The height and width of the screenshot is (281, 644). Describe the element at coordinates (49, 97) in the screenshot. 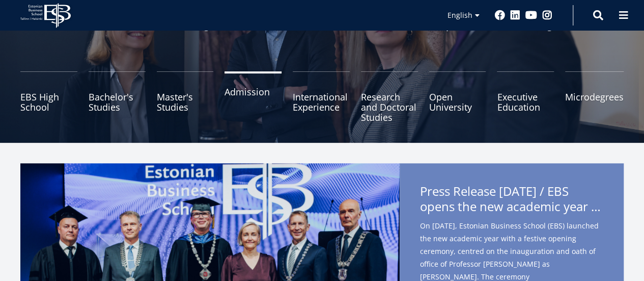

I see `a: EBS High School` at that location.